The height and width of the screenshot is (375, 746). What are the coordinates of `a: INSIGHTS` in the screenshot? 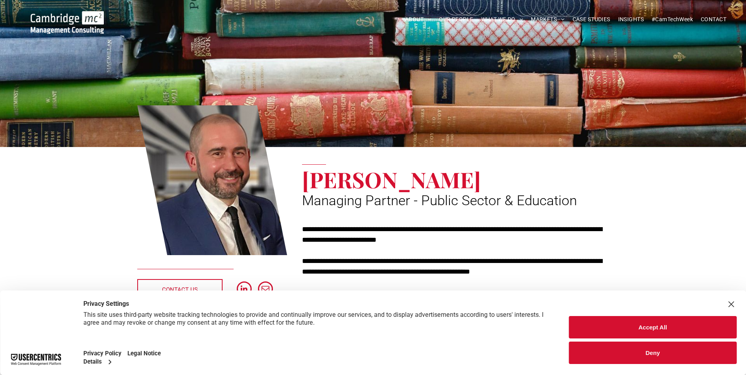 It's located at (631, 19).